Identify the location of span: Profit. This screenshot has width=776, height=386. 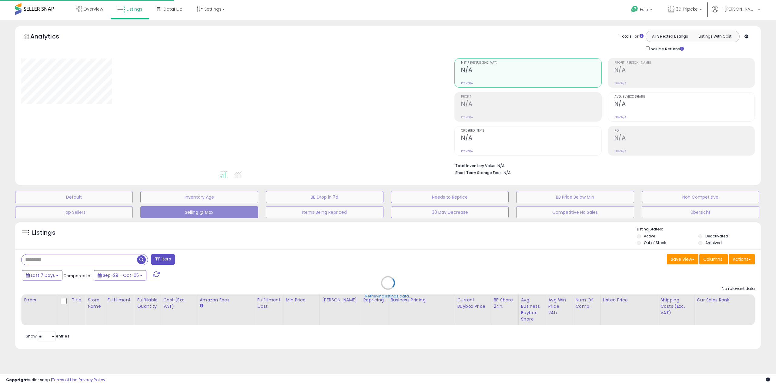
(531, 97).